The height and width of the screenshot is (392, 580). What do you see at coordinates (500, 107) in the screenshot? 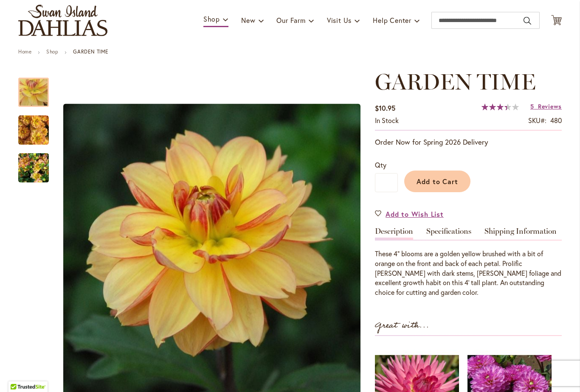
I see `div: 68%` at bounding box center [500, 107].